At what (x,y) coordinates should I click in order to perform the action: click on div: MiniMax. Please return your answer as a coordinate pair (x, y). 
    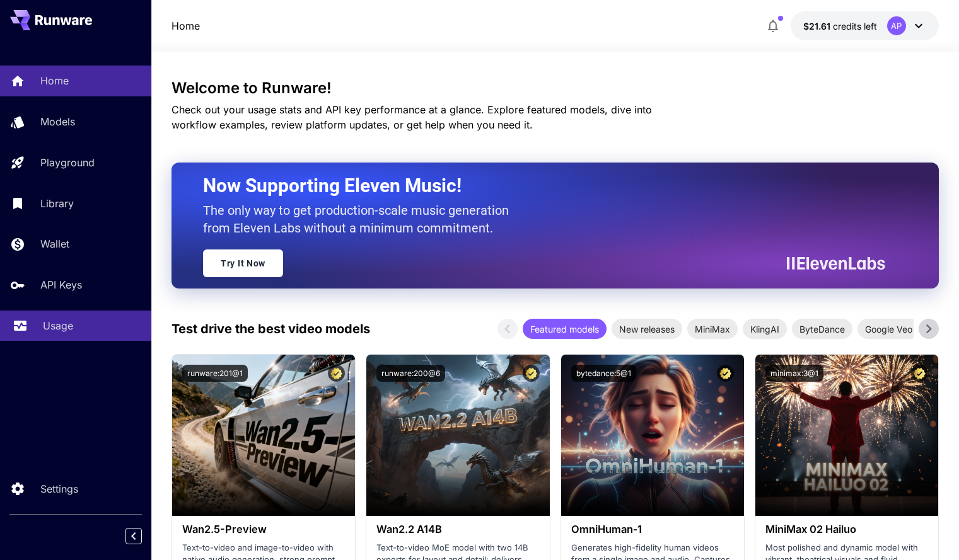
    Looking at the image, I should click on (712, 329).